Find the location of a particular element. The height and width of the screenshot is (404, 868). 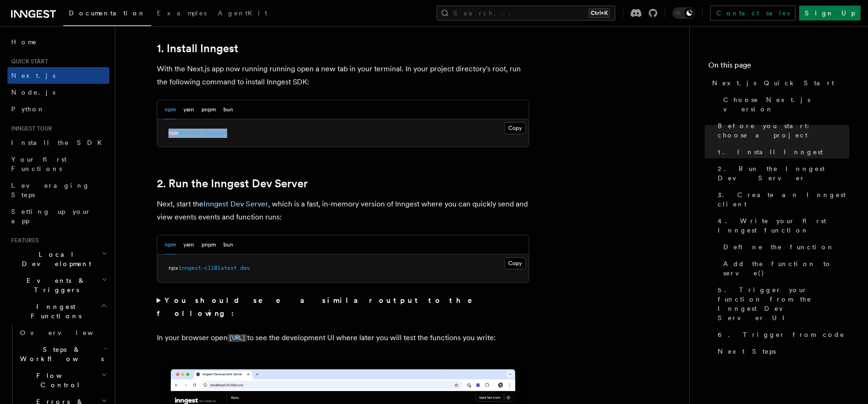

span: Quick start is located at coordinates (27, 62).